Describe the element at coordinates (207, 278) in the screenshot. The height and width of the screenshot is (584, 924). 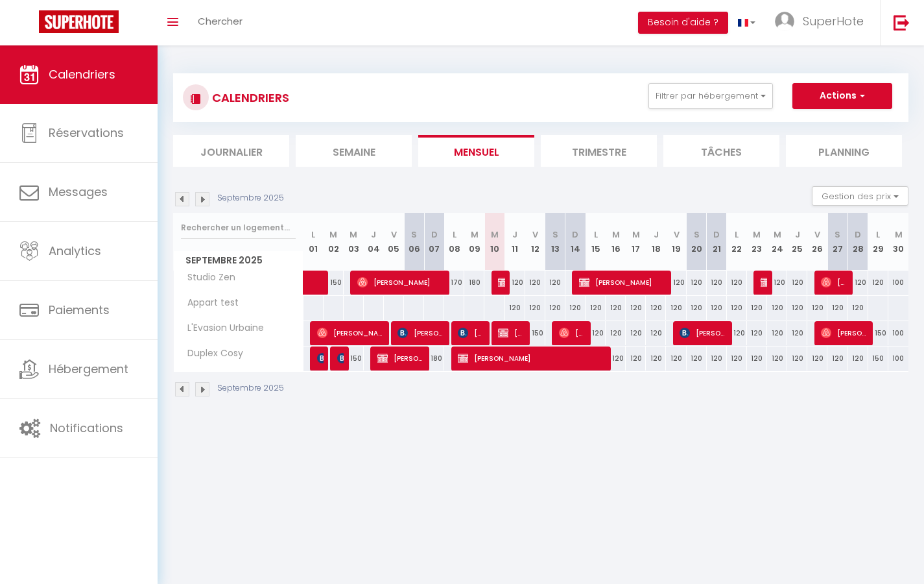
I see `span: Studio Zen` at that location.